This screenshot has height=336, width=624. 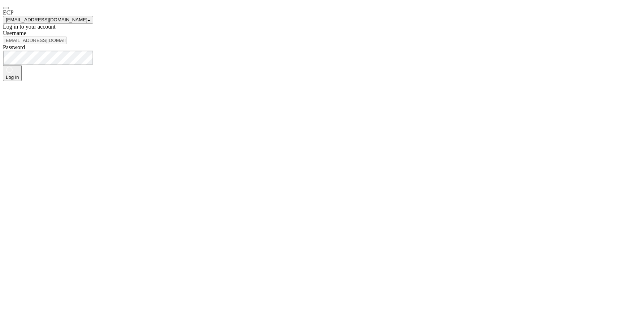 What do you see at coordinates (312, 20) in the screenshot?
I see `div: Popover menu` at bounding box center [312, 20].